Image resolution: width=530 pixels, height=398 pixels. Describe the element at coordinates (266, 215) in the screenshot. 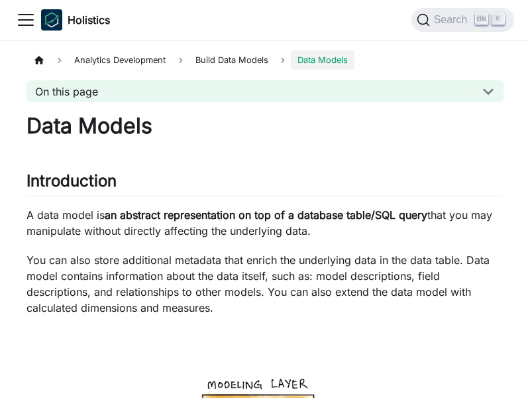

I see `strong: an abstract representation on top of a database table/SQL query` at that location.